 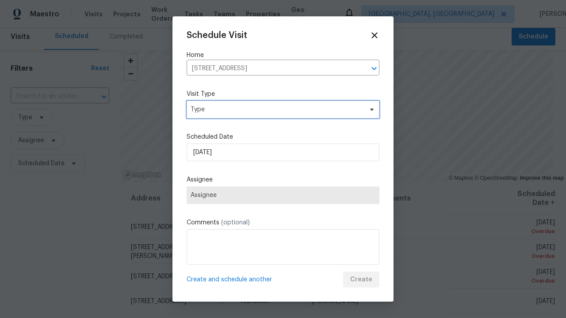 What do you see at coordinates (216, 35) in the screenshot?
I see `span: Schedule Visit` at bounding box center [216, 35].